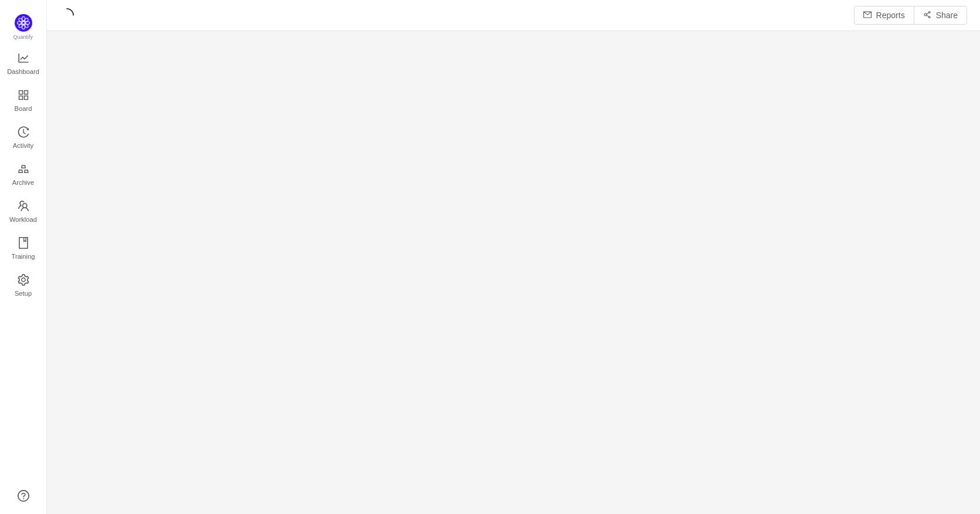 Image resolution: width=980 pixels, height=514 pixels. What do you see at coordinates (23, 243) in the screenshot?
I see `i: icon: book` at bounding box center [23, 243].